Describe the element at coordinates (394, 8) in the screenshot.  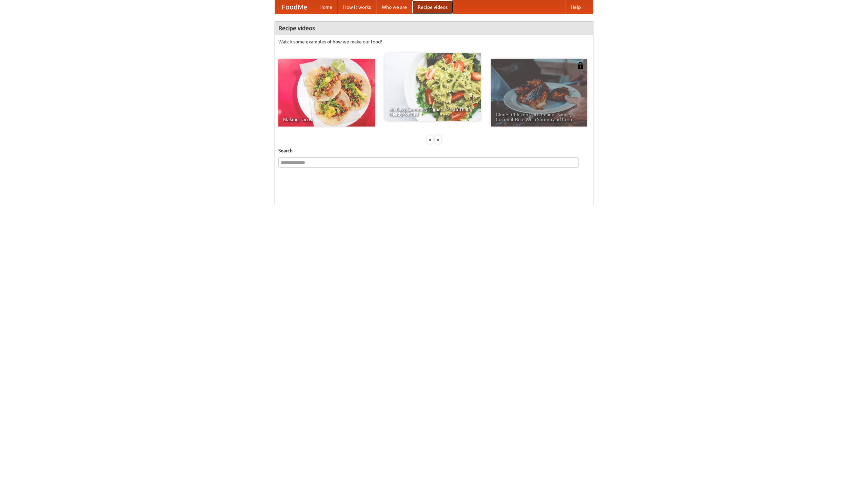
I see `a: Who we are` at that location.